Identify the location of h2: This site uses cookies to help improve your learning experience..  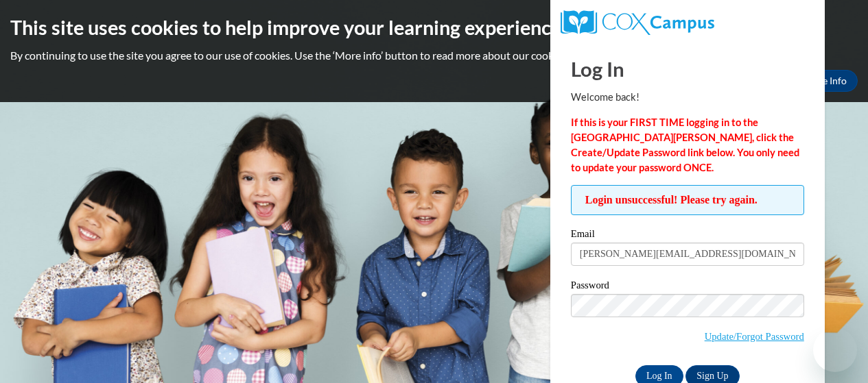
(434, 27).